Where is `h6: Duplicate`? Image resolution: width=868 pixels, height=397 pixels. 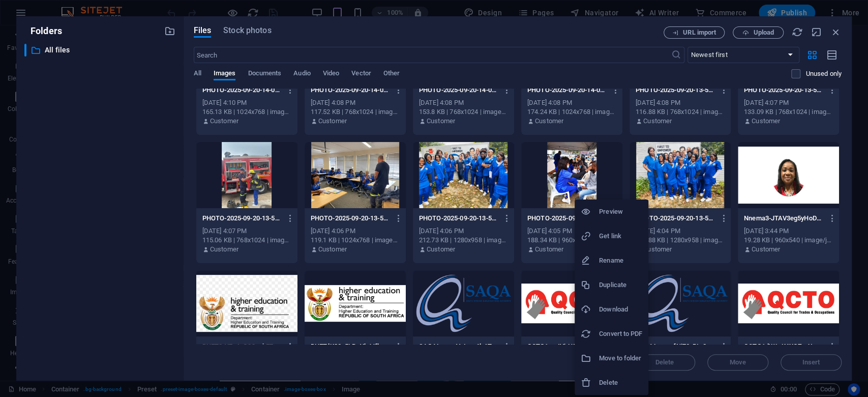 h6: Duplicate is located at coordinates (620, 285).